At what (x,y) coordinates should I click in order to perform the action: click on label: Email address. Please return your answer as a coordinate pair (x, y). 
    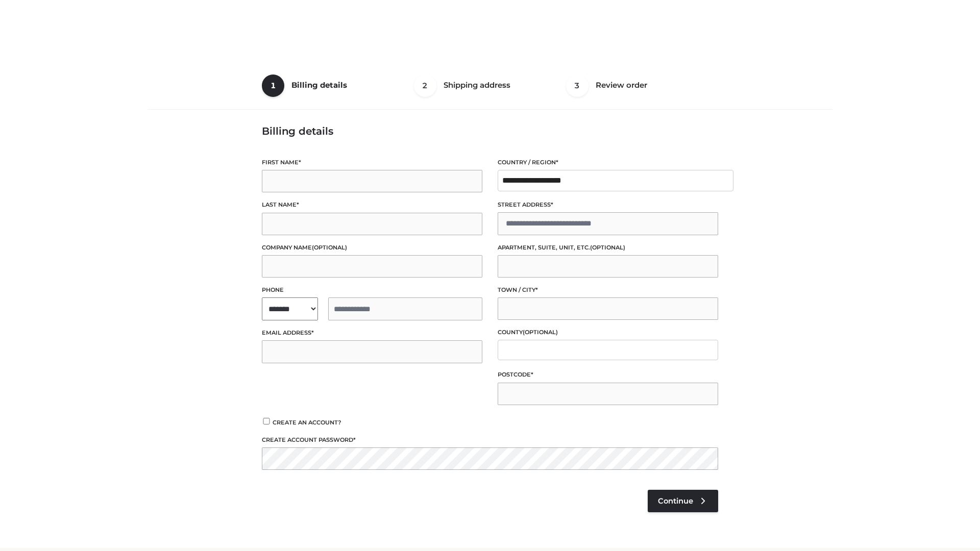
    Looking at the image, I should click on (372, 333).